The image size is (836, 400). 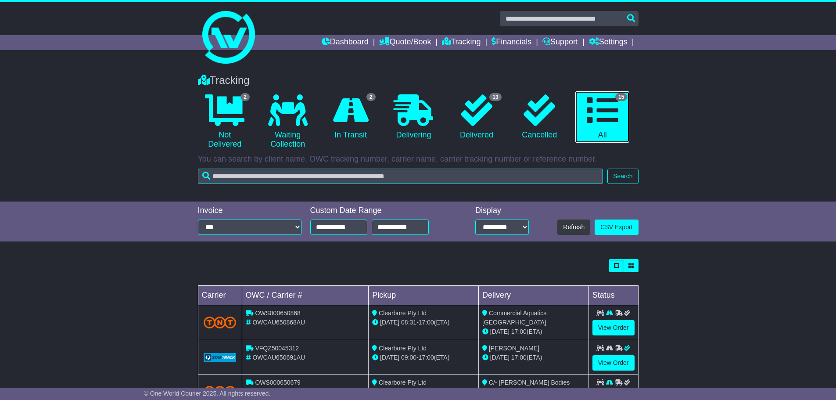 I want to click on span: 08:31, so click(x=408, y=322).